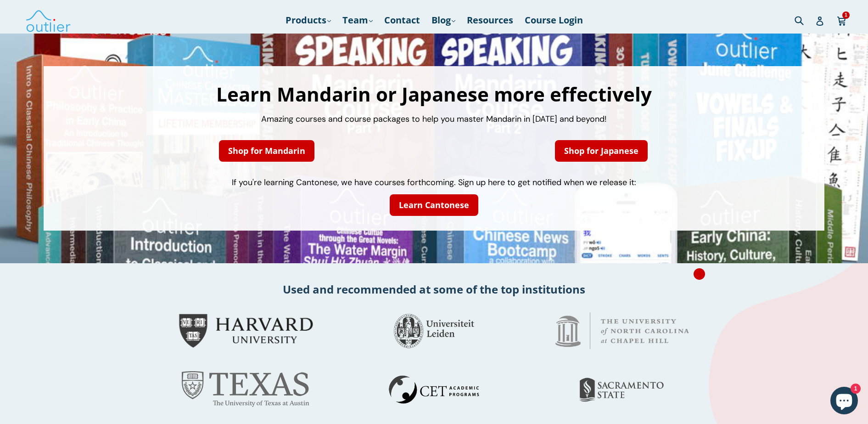  Describe the element at coordinates (434, 182) in the screenshot. I see `span: If you're learning Cantonese, we have courses forthcoming. Sign up here to get notified when we r...` at that location.